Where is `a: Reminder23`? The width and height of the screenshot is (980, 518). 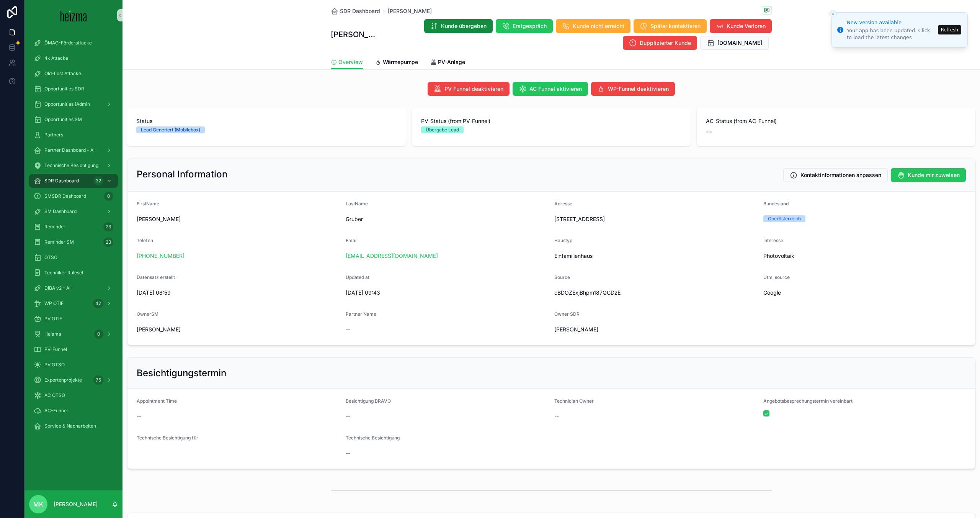 a: Reminder23 is located at coordinates (74, 227).